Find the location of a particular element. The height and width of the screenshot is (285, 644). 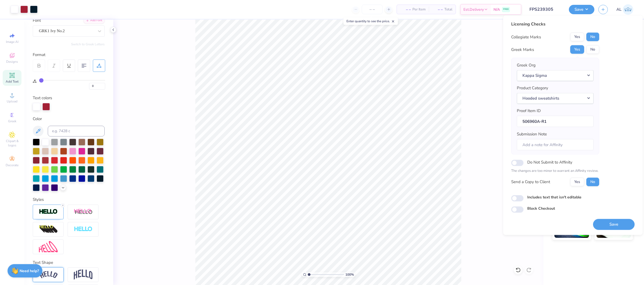

label: Submission Note is located at coordinates (531, 134).